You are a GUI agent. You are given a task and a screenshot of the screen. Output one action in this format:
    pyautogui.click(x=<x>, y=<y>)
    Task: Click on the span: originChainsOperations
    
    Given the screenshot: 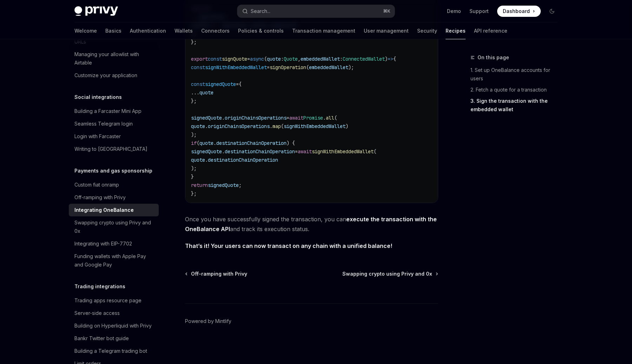 What is the action you would take?
    pyautogui.click(x=239, y=126)
    